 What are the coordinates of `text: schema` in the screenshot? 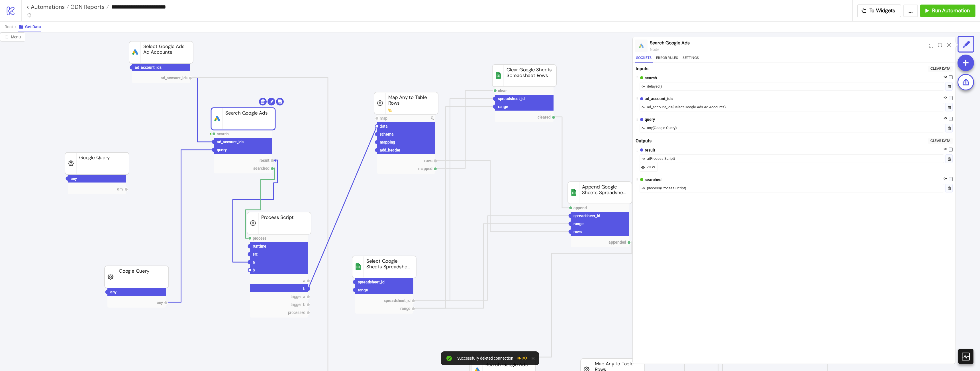 It's located at (387, 134).